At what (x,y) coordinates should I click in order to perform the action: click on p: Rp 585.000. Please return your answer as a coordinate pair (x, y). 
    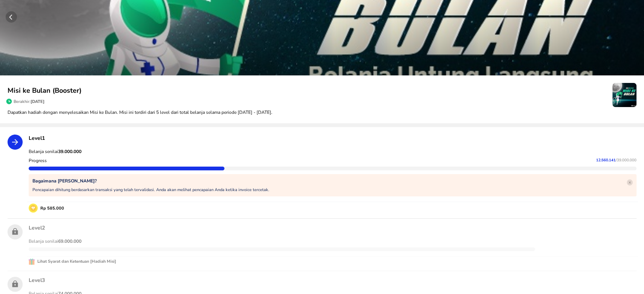
    Looking at the image, I should click on (51, 208).